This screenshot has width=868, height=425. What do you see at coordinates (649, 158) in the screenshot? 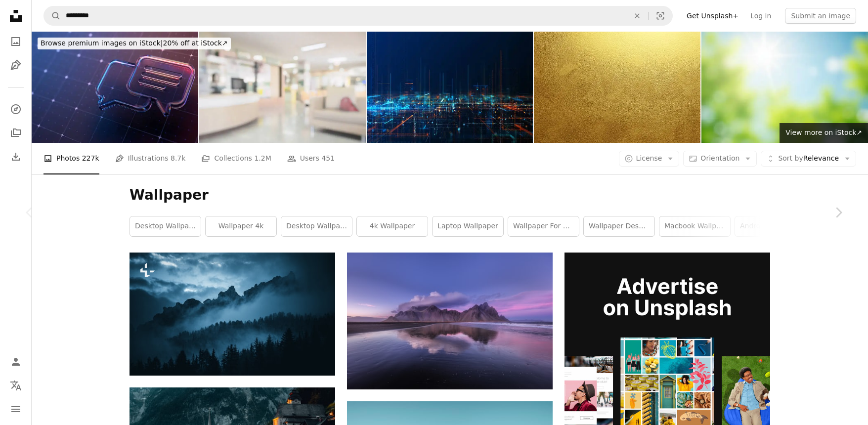
I see `span: License` at bounding box center [649, 158].